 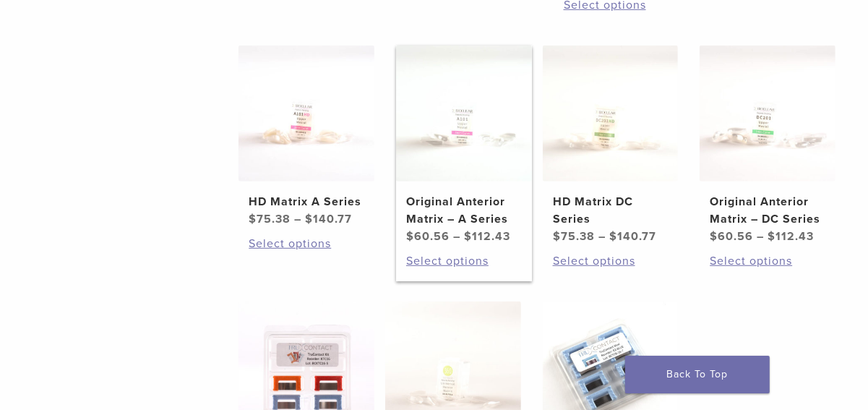 What do you see at coordinates (767, 210) in the screenshot?
I see `h2: Original Anterior Matrix – DC Series` at bounding box center [767, 210].